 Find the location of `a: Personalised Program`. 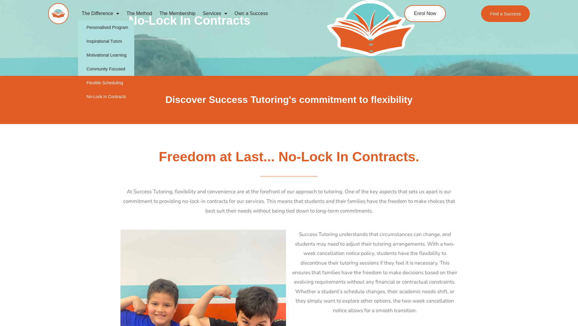

a: Personalised Program is located at coordinates (106, 27).